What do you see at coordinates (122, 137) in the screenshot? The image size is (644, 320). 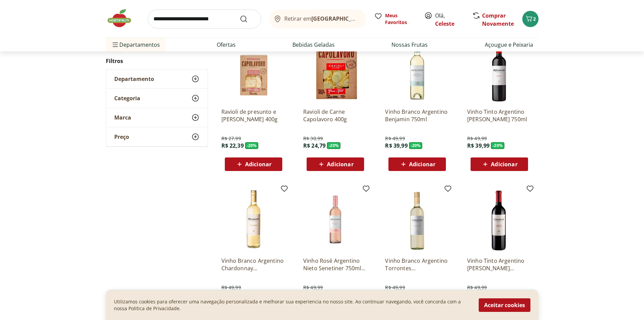 I see `span: Preço` at bounding box center [122, 137].